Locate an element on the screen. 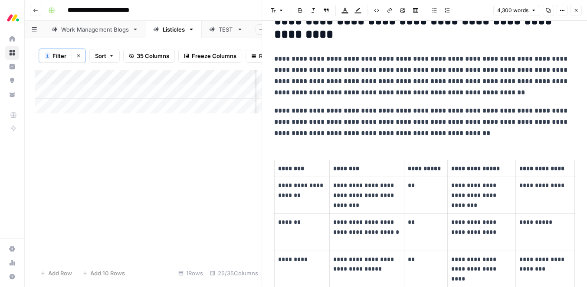 This screenshot has height=287, width=587. a: Opportunities is located at coordinates (12, 81).